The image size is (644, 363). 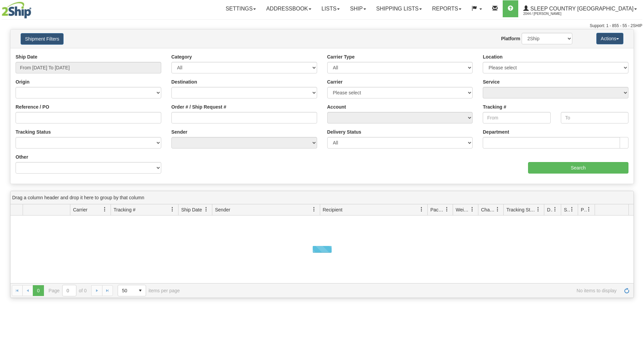 I want to click on span: Carrier, so click(x=80, y=210).